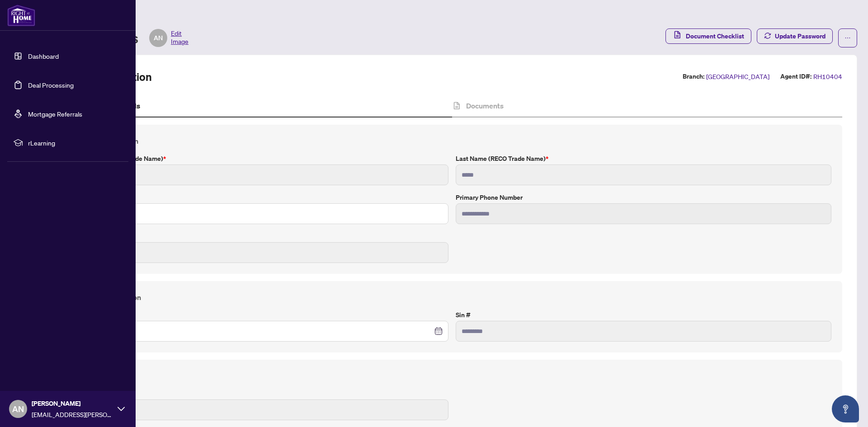  What do you see at coordinates (848, 38) in the screenshot?
I see `span: ellipsis` at bounding box center [848, 38].